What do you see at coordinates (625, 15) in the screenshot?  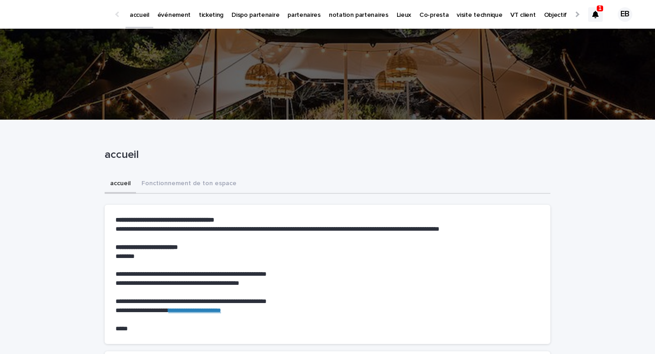 I see `div: EB` at bounding box center [625, 15].